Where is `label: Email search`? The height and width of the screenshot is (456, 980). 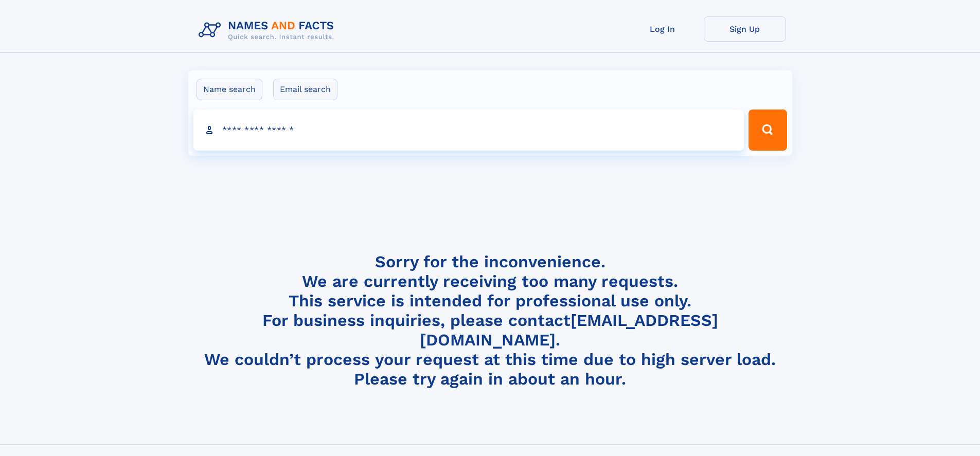
label: Email search is located at coordinates (305, 89).